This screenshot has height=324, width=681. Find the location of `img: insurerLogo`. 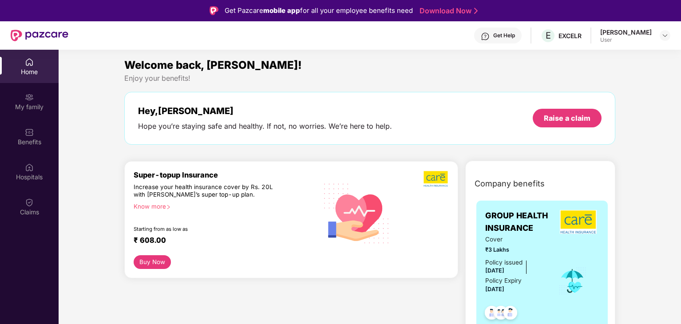

img: insurerLogo is located at coordinates (578, 222).